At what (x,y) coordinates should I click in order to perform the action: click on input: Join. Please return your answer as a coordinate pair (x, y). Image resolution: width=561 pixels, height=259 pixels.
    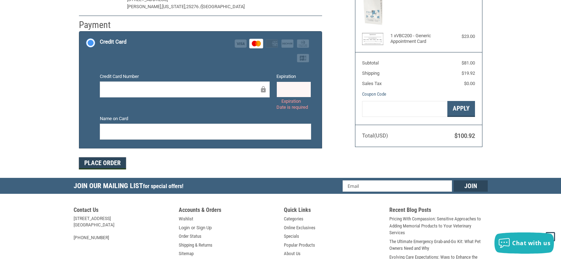
    Looking at the image, I should click on (471, 186).